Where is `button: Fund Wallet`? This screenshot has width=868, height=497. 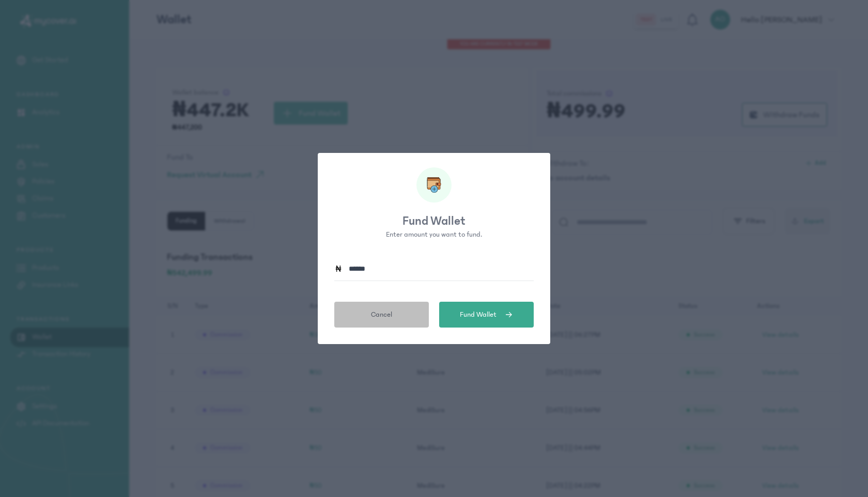
button: Fund Wallet is located at coordinates (486, 315).